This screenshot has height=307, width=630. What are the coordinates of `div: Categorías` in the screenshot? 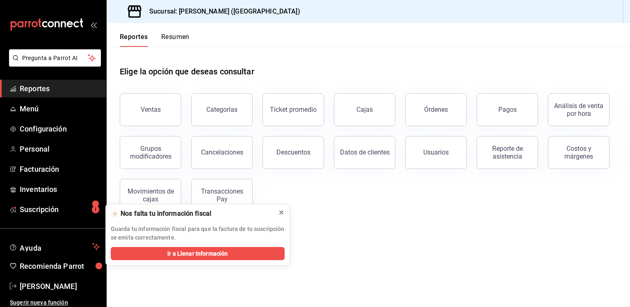 It's located at (222, 109).